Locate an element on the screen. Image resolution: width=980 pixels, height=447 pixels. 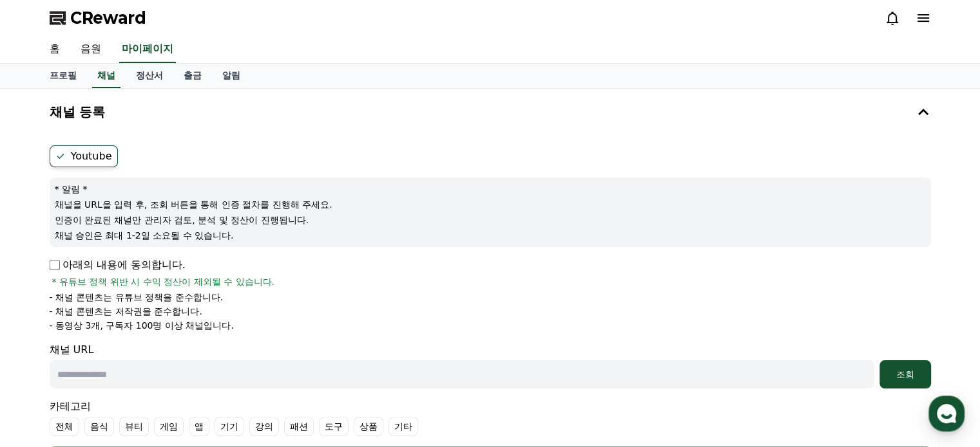
p: 아래의 내용에 동의합니다. is located at coordinates (117, 265).